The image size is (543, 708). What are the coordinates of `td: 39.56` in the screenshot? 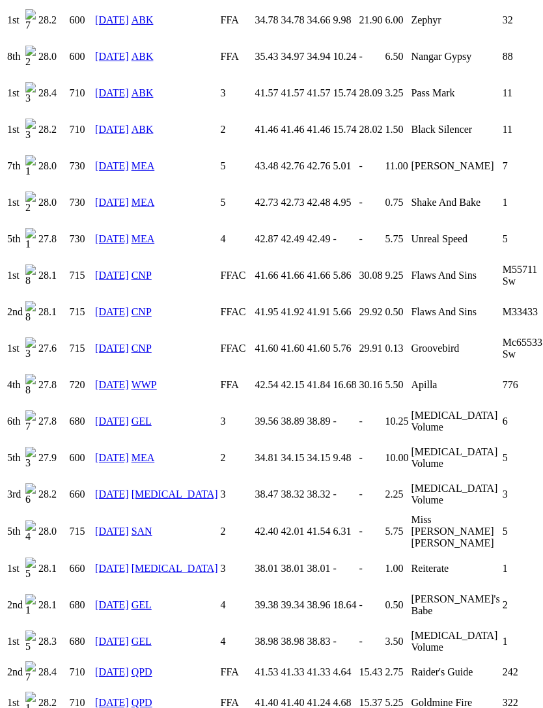 It's located at (266, 421).